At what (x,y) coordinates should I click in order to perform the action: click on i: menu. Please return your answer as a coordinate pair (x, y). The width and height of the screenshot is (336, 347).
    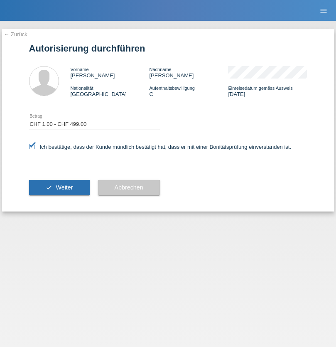
    Looking at the image, I should click on (324, 11).